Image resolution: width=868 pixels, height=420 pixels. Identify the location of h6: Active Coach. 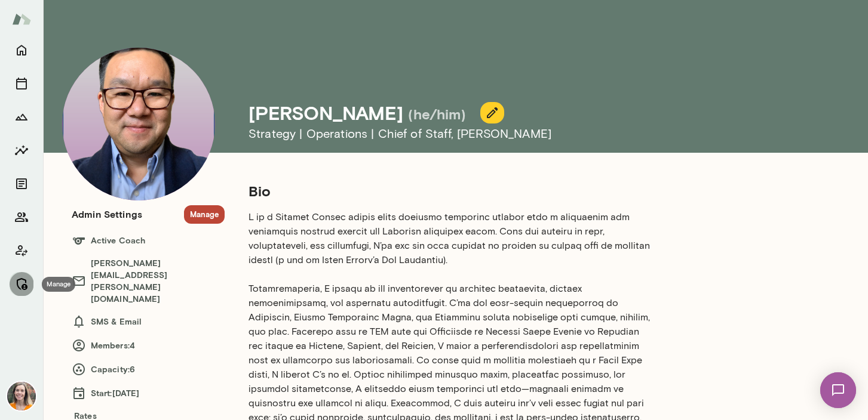
(148, 241).